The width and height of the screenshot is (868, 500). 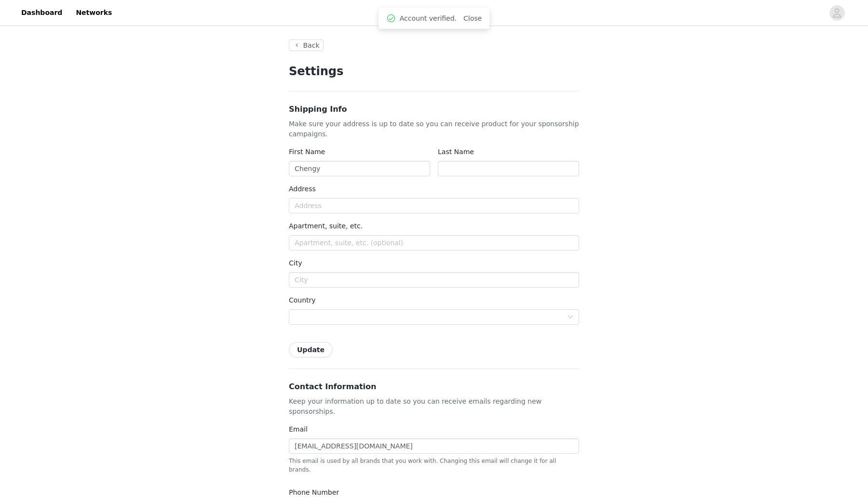 What do you see at coordinates (311, 350) in the screenshot?
I see `button: Update` at bounding box center [311, 350].